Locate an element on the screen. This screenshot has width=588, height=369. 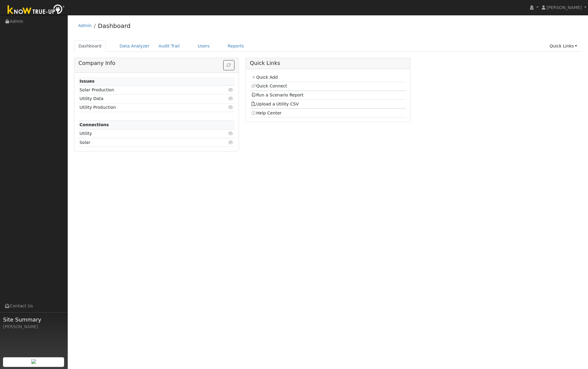
a: Data Analyzer is located at coordinates (135, 46).